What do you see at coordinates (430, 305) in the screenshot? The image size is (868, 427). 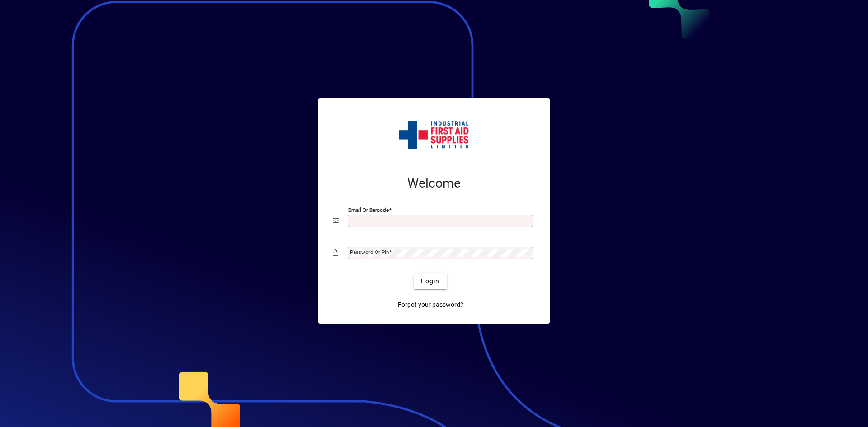 I see `a: Forgot your password?` at bounding box center [430, 305].